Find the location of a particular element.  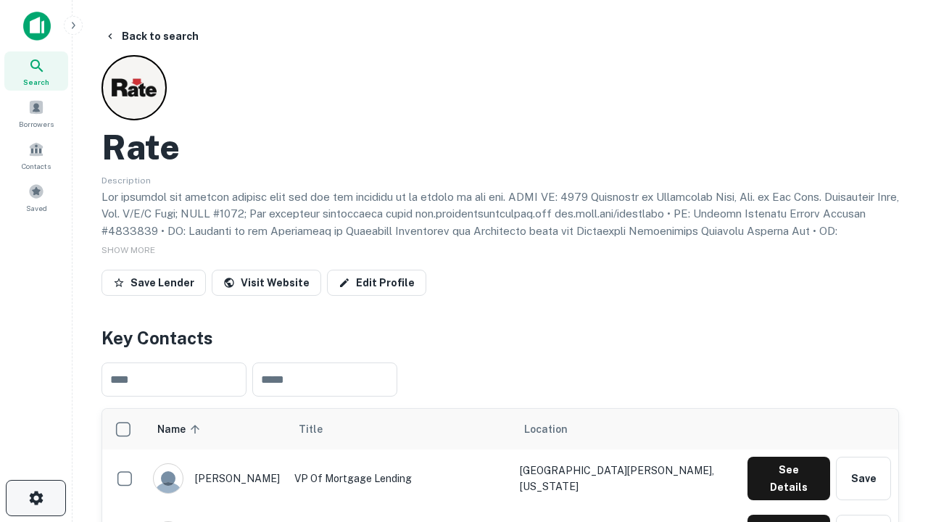

div: Chat Widget is located at coordinates (892, 395).